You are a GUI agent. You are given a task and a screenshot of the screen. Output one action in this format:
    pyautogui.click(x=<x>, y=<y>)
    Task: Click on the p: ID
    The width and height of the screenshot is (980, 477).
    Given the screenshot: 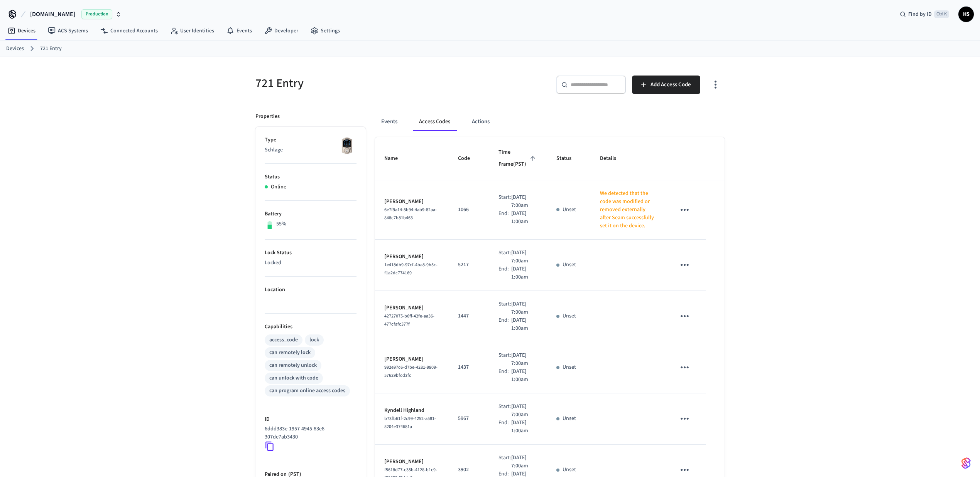 What is the action you would take?
    pyautogui.click(x=310, y=419)
    